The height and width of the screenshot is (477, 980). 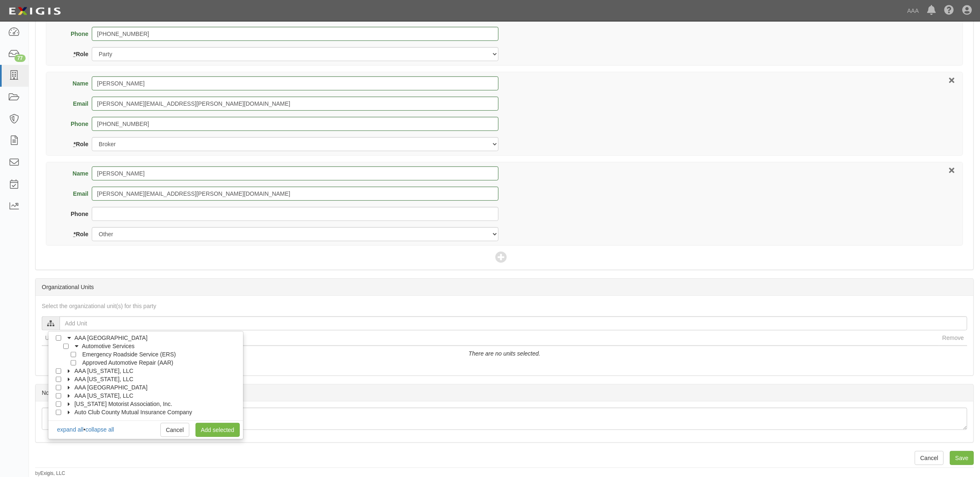 What do you see at coordinates (53, 474) in the screenshot?
I see `a: Exigis, LLC` at bounding box center [53, 474].